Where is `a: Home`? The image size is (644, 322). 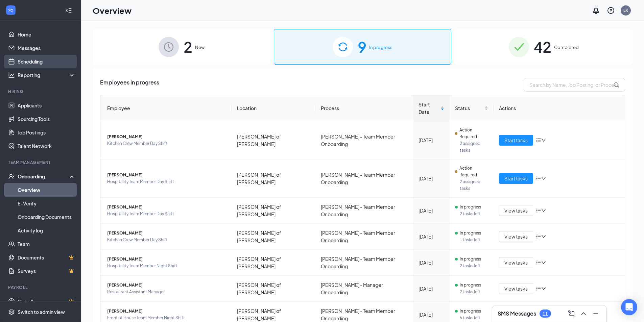
a: Home is located at coordinates (47, 35).